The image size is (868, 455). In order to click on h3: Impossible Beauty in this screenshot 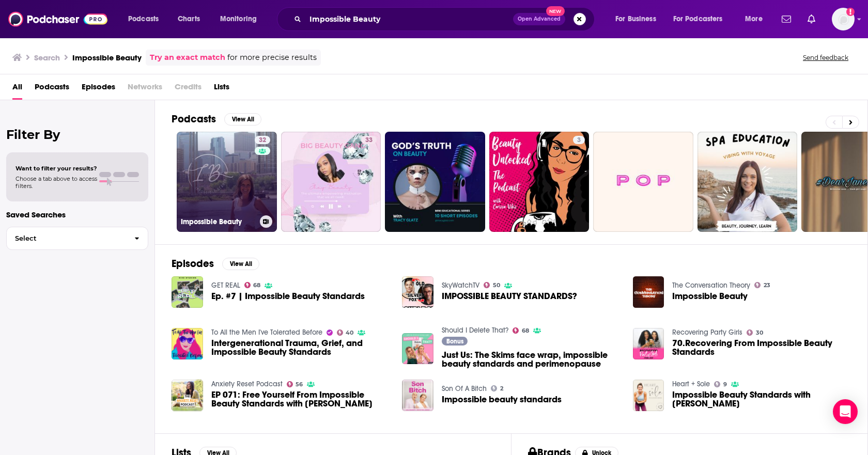, I will do `click(218, 221)`.